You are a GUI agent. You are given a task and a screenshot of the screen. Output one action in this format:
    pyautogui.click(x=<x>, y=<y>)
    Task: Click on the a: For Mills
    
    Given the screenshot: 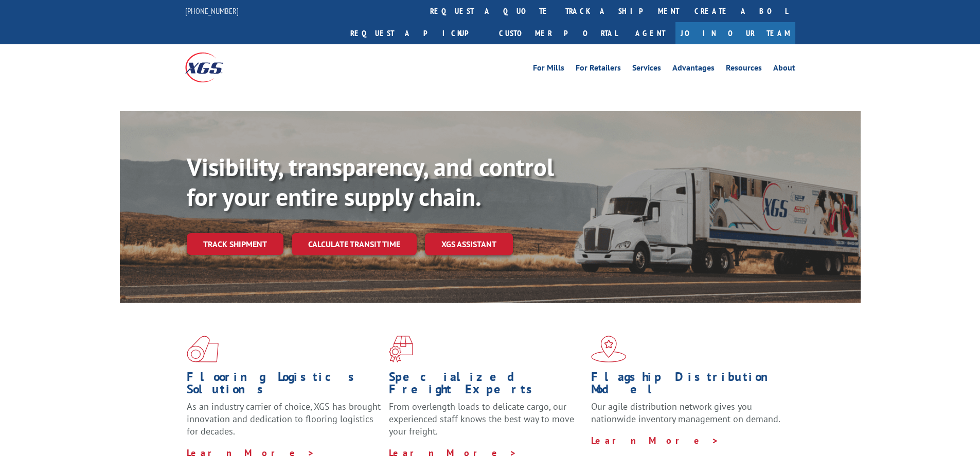 What is the action you would take?
    pyautogui.click(x=549, y=69)
    